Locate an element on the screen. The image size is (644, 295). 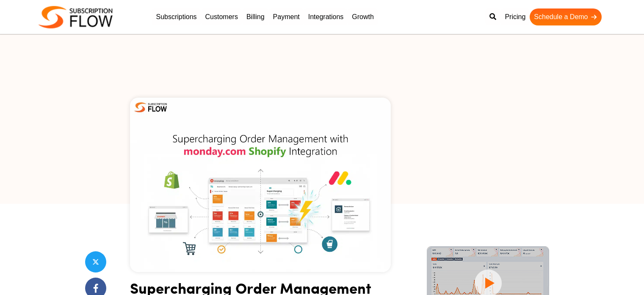
a: Growth is located at coordinates (363, 17).